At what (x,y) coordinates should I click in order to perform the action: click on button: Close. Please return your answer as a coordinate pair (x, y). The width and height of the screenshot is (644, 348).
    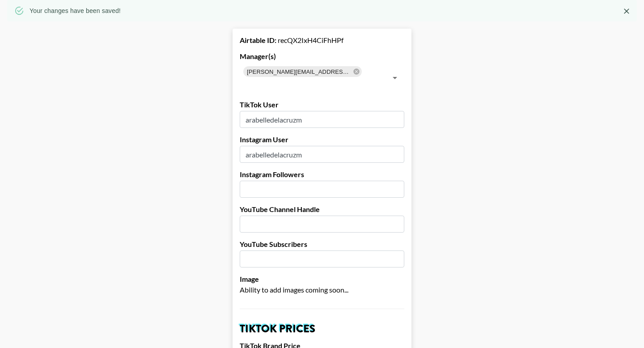
    Looking at the image, I should click on (627, 11).